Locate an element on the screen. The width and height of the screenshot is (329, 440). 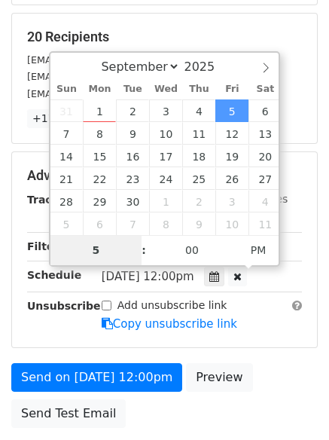
span: September 6, 2025 is located at coordinates (265, 111).